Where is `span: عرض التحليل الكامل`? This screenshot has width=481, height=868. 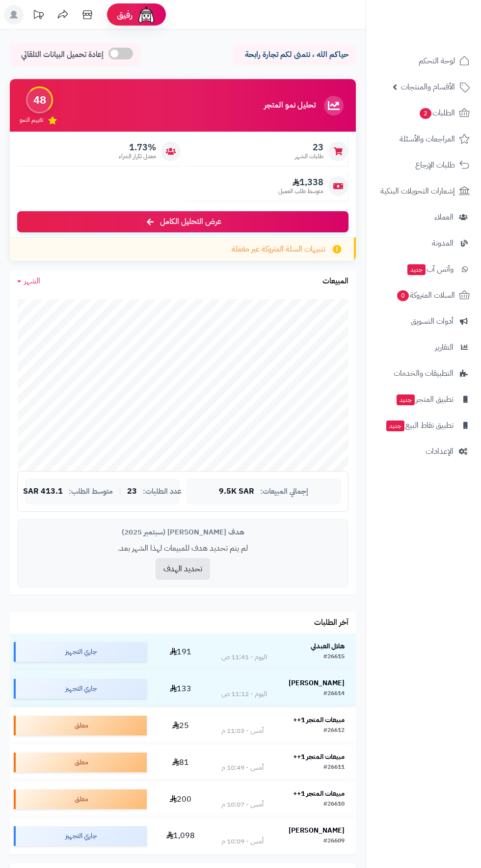
span: عرض التحليل الكامل is located at coordinates (191, 222).